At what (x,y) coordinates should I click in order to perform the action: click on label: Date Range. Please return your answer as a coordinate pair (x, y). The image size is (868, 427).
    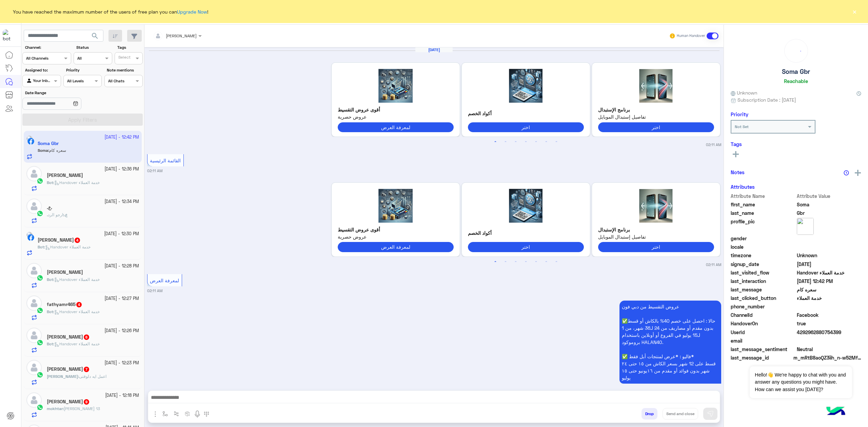
    Looking at the image, I should click on (63, 93).